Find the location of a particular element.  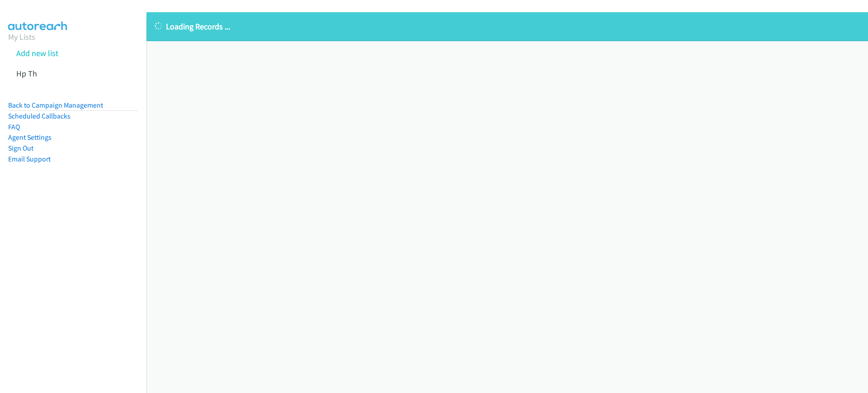

a: Back to Campaign Management is located at coordinates (56, 105).